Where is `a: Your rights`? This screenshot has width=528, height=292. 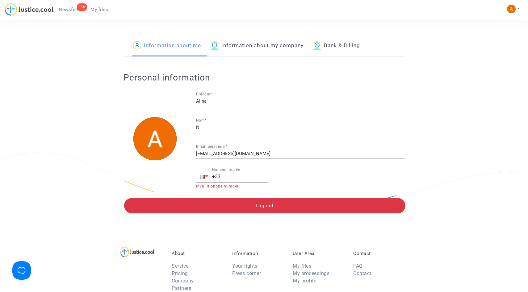 a: Your rights is located at coordinates (245, 266).